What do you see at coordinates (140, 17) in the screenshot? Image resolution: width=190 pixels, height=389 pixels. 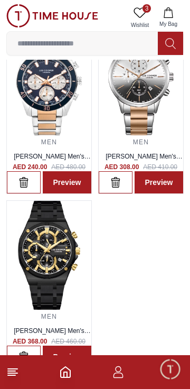 I see `a: 3Wishlist` at bounding box center [140, 17].